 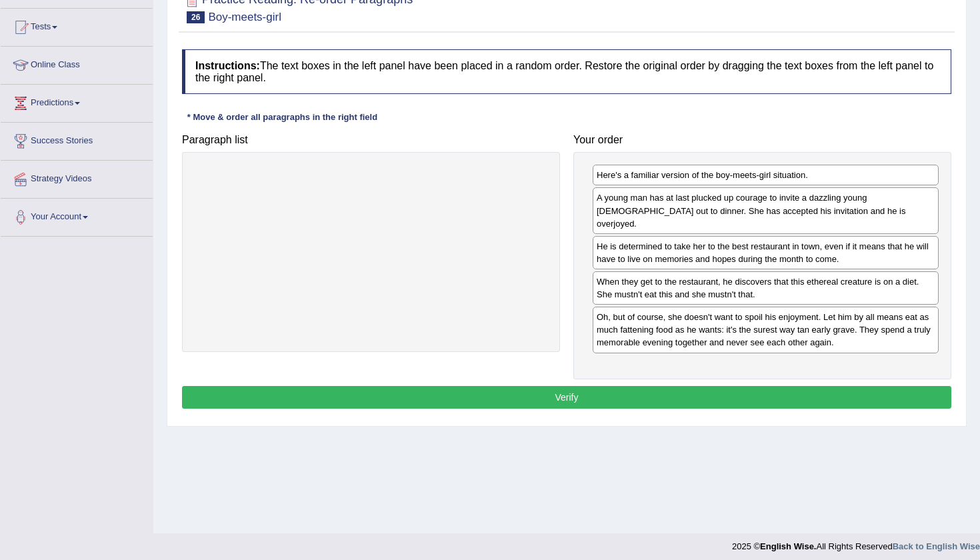 I want to click on a: Online Class, so click(x=77, y=64).